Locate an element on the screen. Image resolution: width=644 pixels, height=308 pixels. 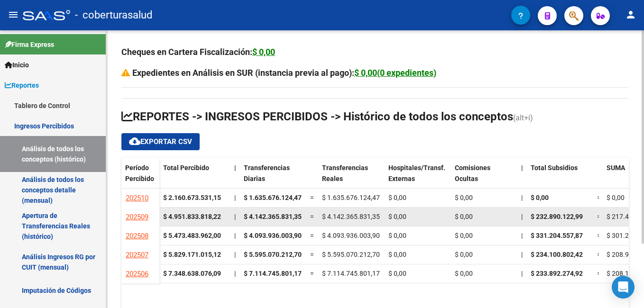
span: 202506 is located at coordinates (137, 274).